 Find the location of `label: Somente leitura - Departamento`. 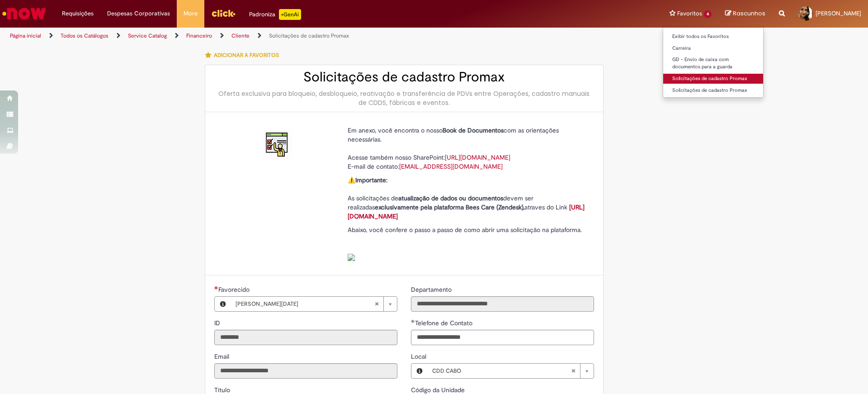

label: Somente leitura - Departamento is located at coordinates (432, 289).